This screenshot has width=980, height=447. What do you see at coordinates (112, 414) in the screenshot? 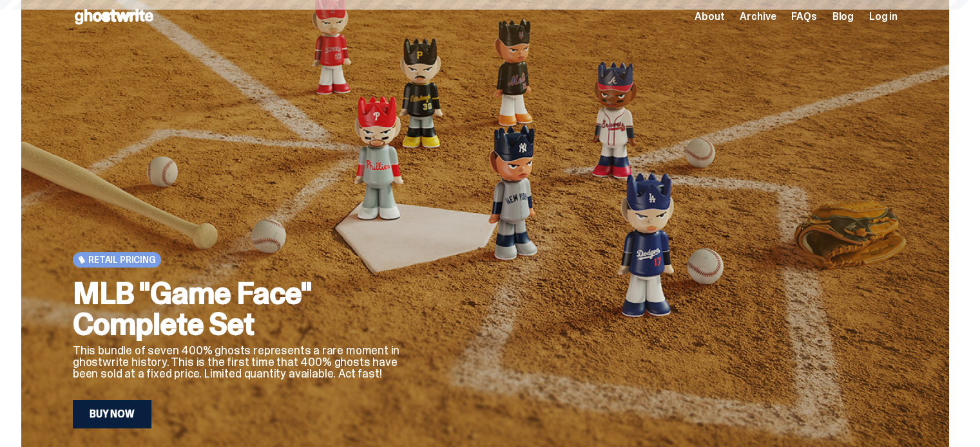
I see `a: Buy Now` at bounding box center [112, 414].